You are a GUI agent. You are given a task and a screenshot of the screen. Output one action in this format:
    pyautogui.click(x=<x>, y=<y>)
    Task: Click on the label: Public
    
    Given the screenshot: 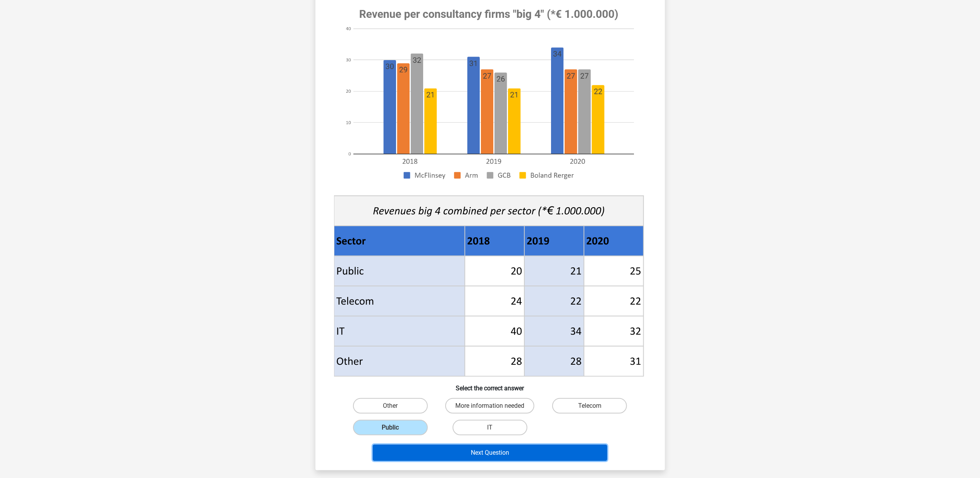 What is the action you would take?
    pyautogui.click(x=390, y=427)
    